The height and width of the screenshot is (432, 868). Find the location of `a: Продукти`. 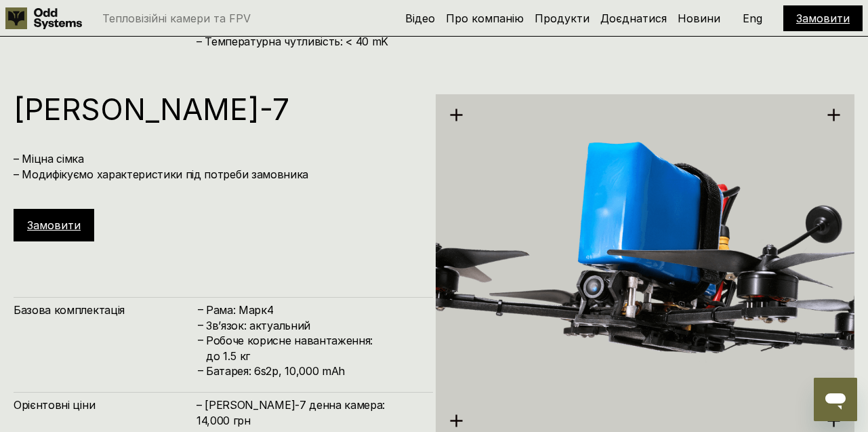

a: Продукти is located at coordinates (562, 18).